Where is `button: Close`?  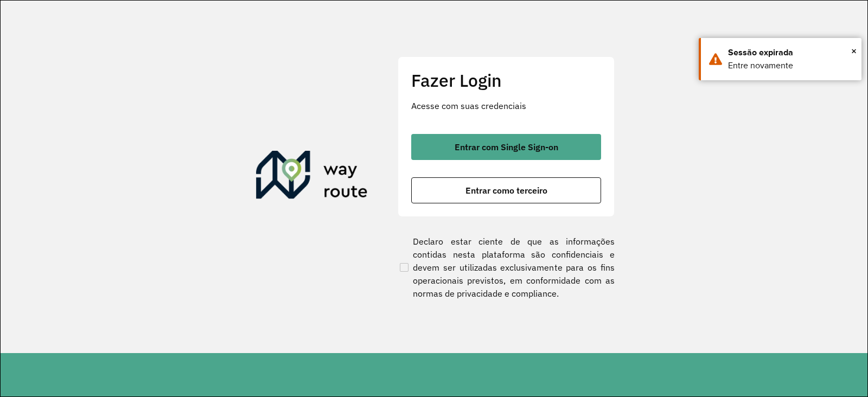
button: Close is located at coordinates (854, 51).